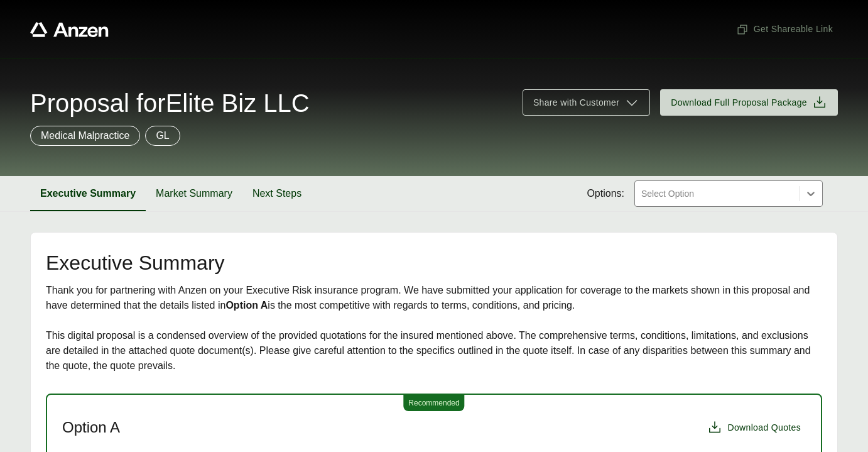 The width and height of the screenshot is (868, 452). What do you see at coordinates (738, 102) in the screenshot?
I see `span: Download Full Proposal Package` at bounding box center [738, 102].